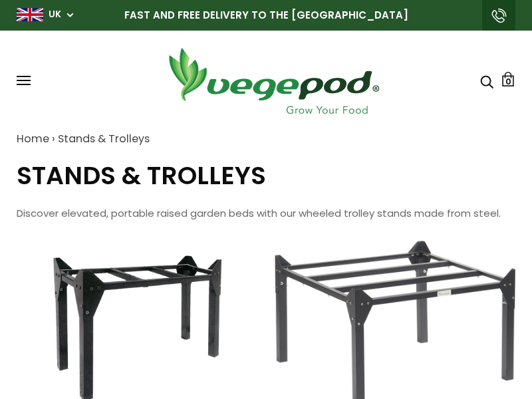 The height and width of the screenshot is (399, 532). What do you see at coordinates (30, 15) in the screenshot?
I see `img: gb_large.png` at bounding box center [30, 15].